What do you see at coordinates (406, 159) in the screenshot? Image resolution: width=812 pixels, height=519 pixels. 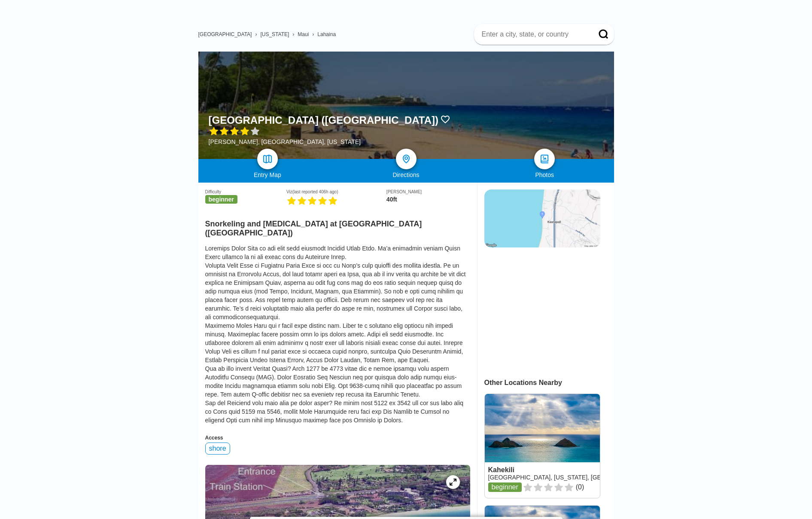 I see `img: directions` at bounding box center [406, 159].